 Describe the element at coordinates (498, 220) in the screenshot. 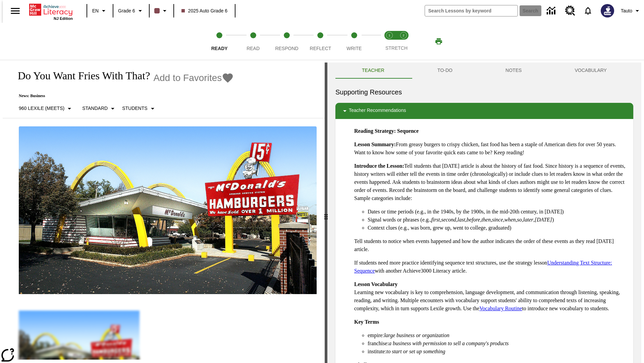

I see `em: since` at that location.